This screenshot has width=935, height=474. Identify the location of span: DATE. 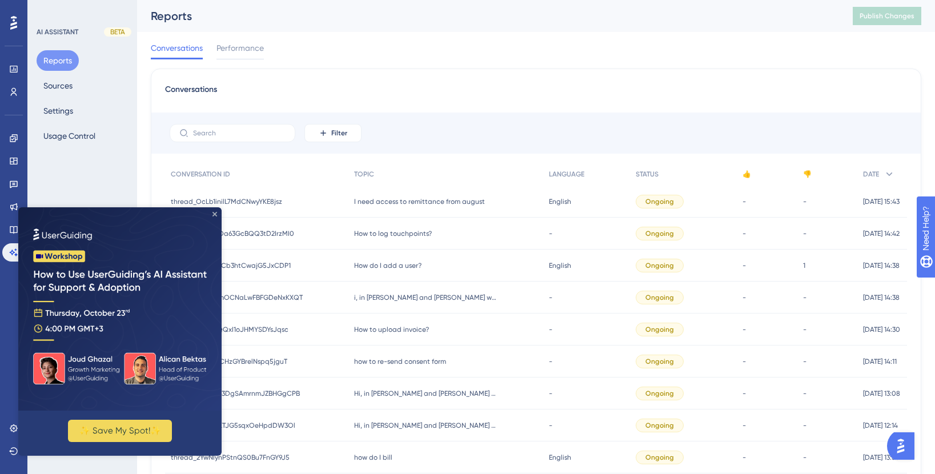
(871, 174).